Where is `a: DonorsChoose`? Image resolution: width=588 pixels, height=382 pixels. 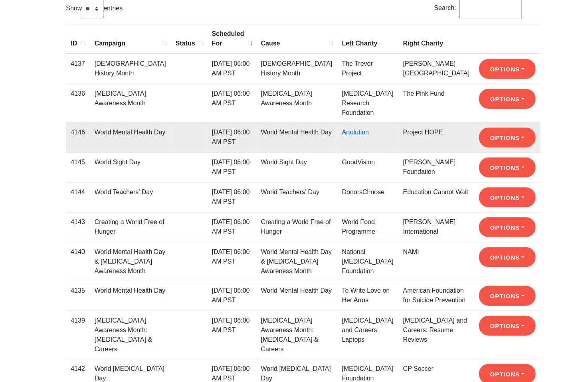
a: DonorsChoose is located at coordinates (363, 192).